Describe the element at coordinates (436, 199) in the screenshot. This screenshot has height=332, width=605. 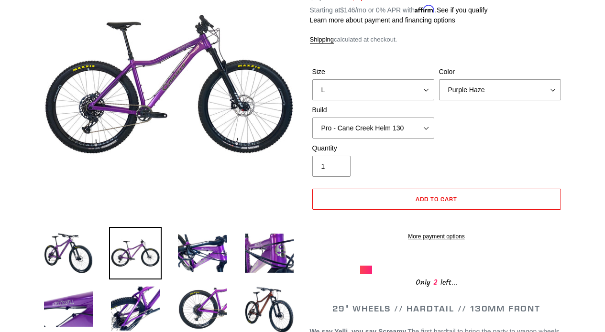
I see `span: Add to cart` at that location.